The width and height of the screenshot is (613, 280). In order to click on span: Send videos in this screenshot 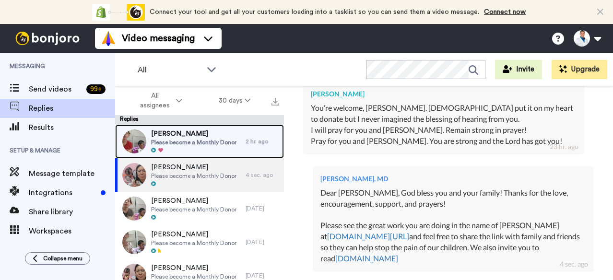, I will do `click(56, 89)`.